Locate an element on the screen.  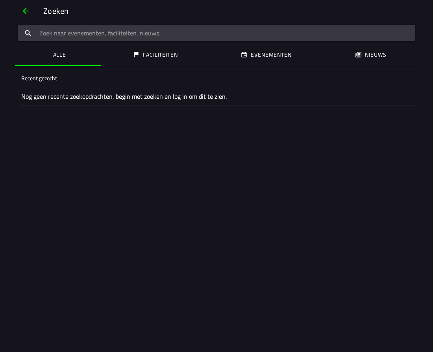
ion-label: Recent gezocht is located at coordinates (39, 78).